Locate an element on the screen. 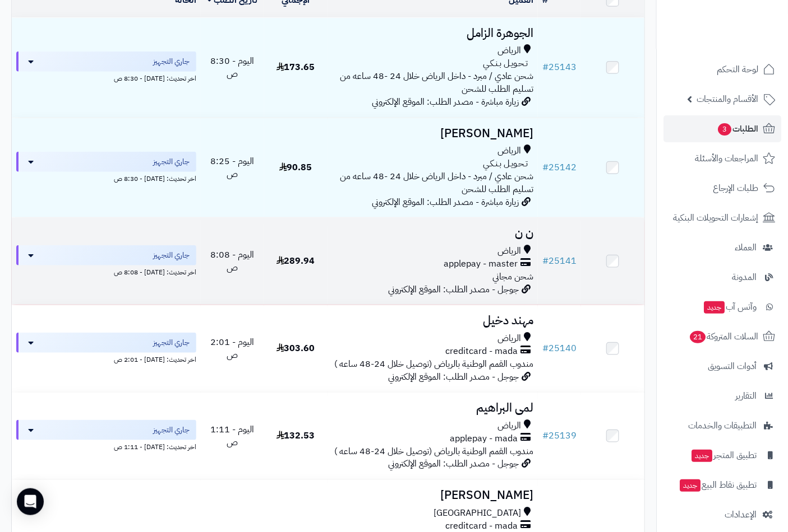 Image resolution: width=788 pixels, height=532 pixels. h3: مهند دخيل is located at coordinates (433, 320).